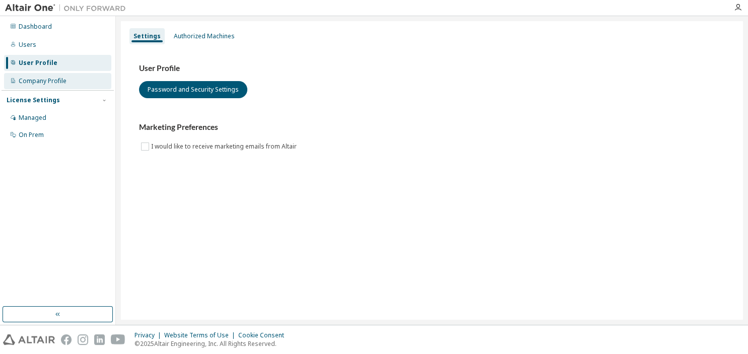 This screenshot has height=354, width=748. What do you see at coordinates (83, 340) in the screenshot?
I see `img: instagram.svg` at bounding box center [83, 340].